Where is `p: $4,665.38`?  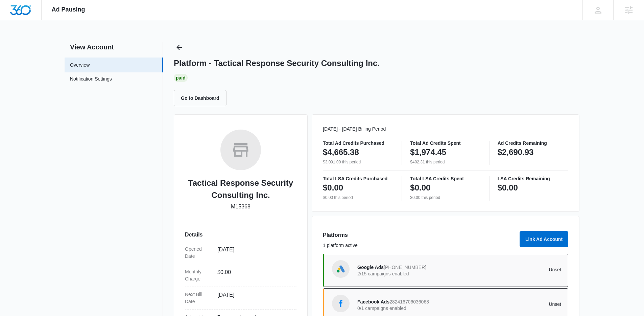
p: $4,665.38 is located at coordinates (341, 153).